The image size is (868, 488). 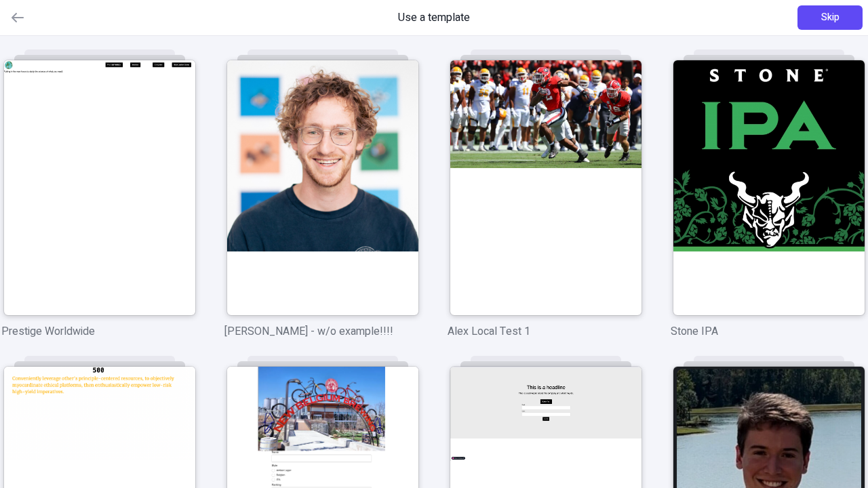 I want to click on p: Alex Local Test 1, so click(x=545, y=331).